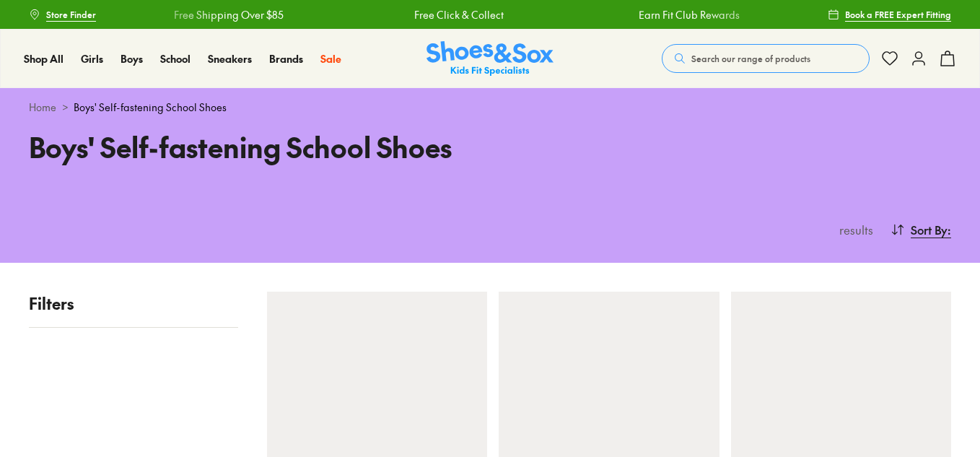 This screenshot has width=980, height=457. Describe the element at coordinates (331, 58) in the screenshot. I see `a: Sale` at that location.